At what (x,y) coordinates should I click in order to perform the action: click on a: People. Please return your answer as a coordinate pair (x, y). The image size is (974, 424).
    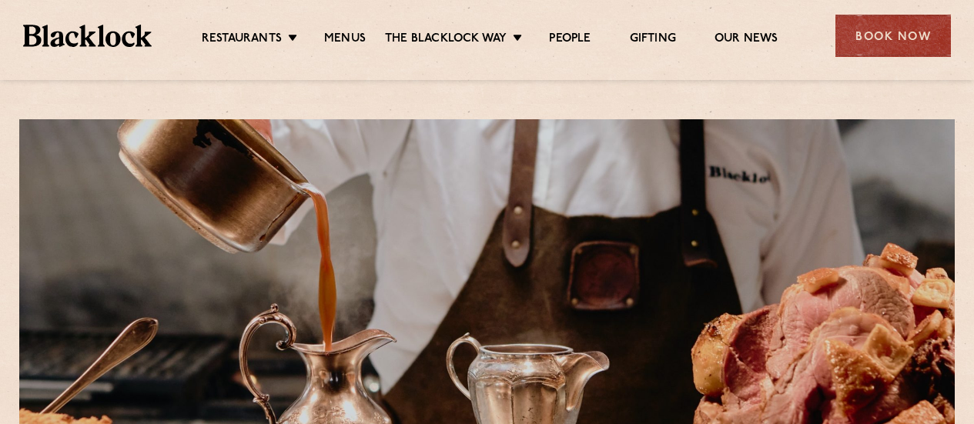
    Looking at the image, I should click on (570, 40).